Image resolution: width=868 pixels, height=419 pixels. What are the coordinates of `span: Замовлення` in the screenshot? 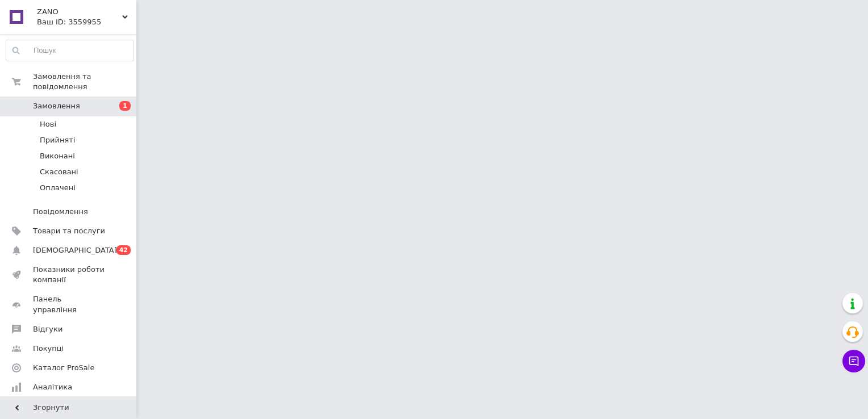 It's located at (56, 107).